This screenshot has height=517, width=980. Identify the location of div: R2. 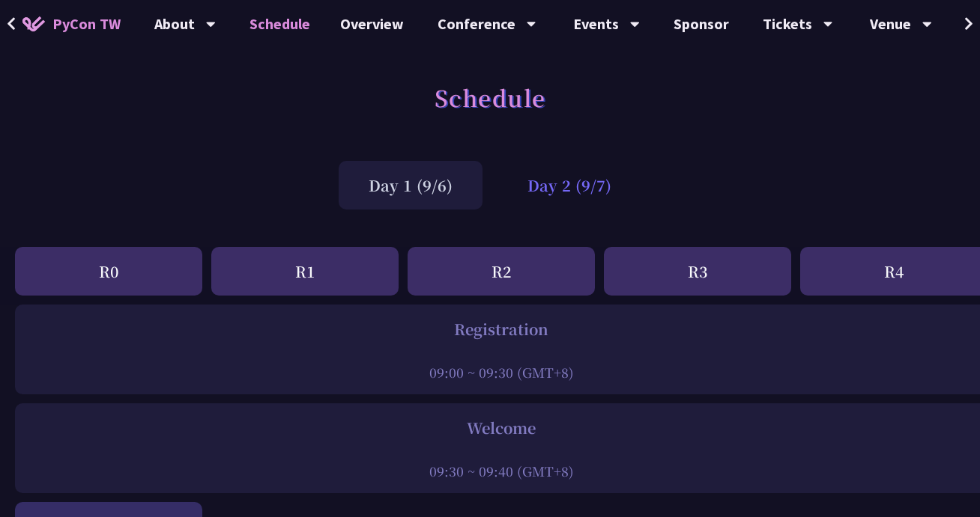
(501, 271).